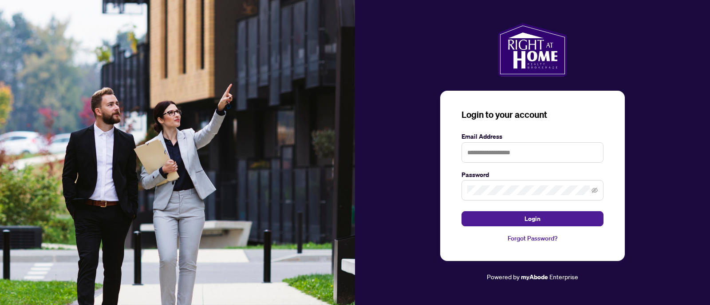 This screenshot has height=305, width=710. What do you see at coordinates (533, 174) in the screenshot?
I see `label: Password` at bounding box center [533, 174].